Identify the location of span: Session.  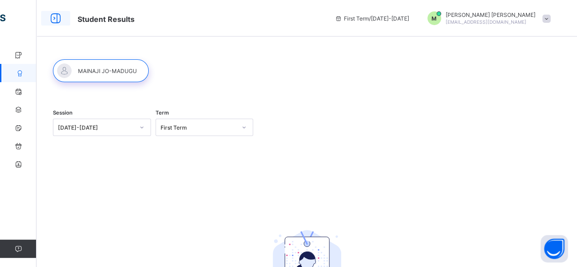
(62, 113).